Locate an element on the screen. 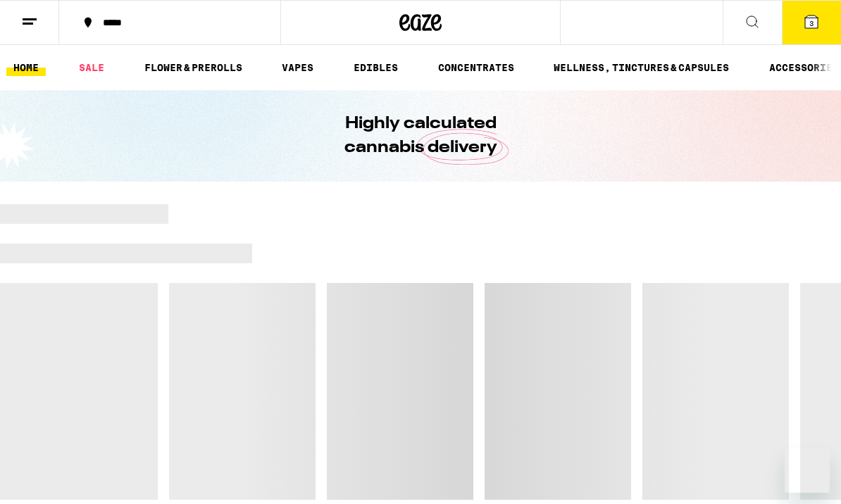  a: WELLNESS, TINCTURES & CAPSULES is located at coordinates (641, 68).